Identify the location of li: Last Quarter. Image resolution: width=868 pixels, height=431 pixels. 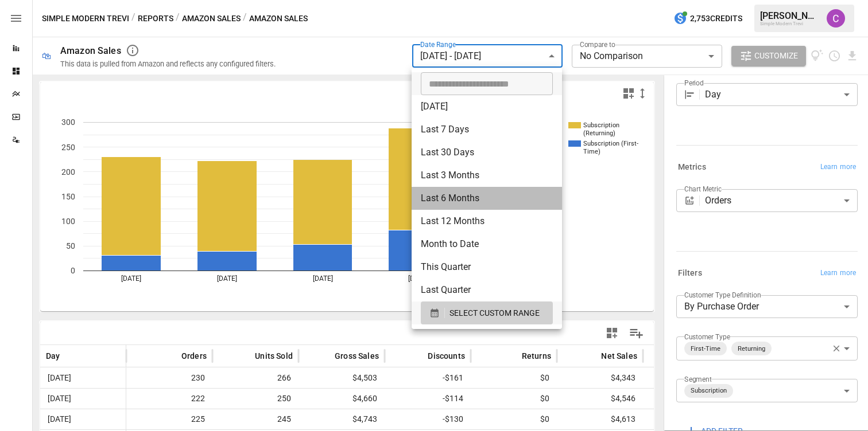
(487, 290).